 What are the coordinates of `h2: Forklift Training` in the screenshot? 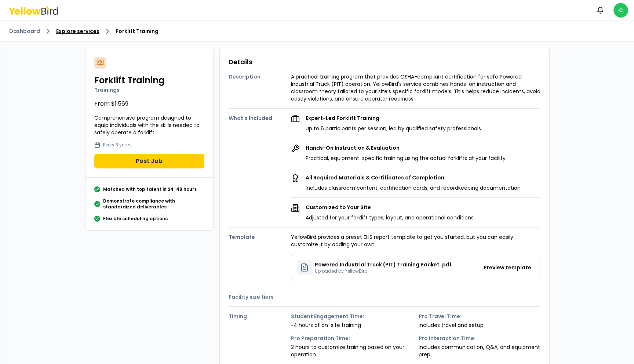 It's located at (149, 80).